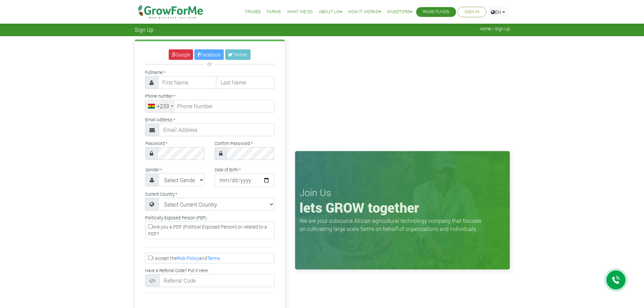 This screenshot has width=644, height=308. What do you see at coordinates (245, 82) in the screenshot?
I see `input: Last Name` at bounding box center [245, 82].